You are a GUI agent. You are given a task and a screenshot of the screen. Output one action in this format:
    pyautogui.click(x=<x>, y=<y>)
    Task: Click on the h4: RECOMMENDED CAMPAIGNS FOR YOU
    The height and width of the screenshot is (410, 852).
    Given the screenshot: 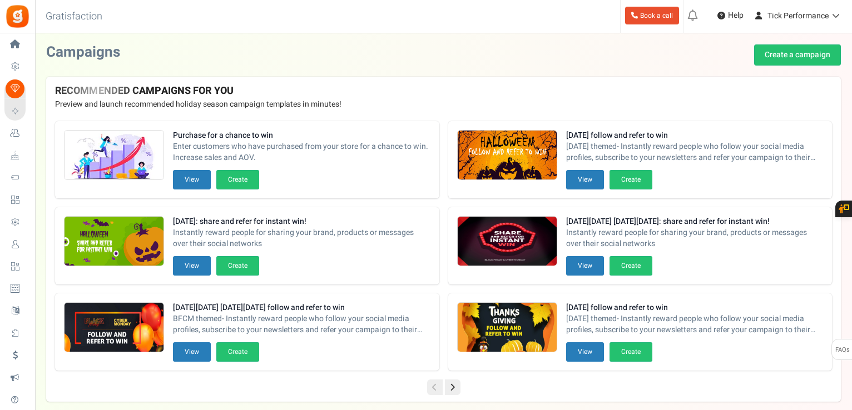 What is the action you would take?
    pyautogui.click(x=443, y=91)
    